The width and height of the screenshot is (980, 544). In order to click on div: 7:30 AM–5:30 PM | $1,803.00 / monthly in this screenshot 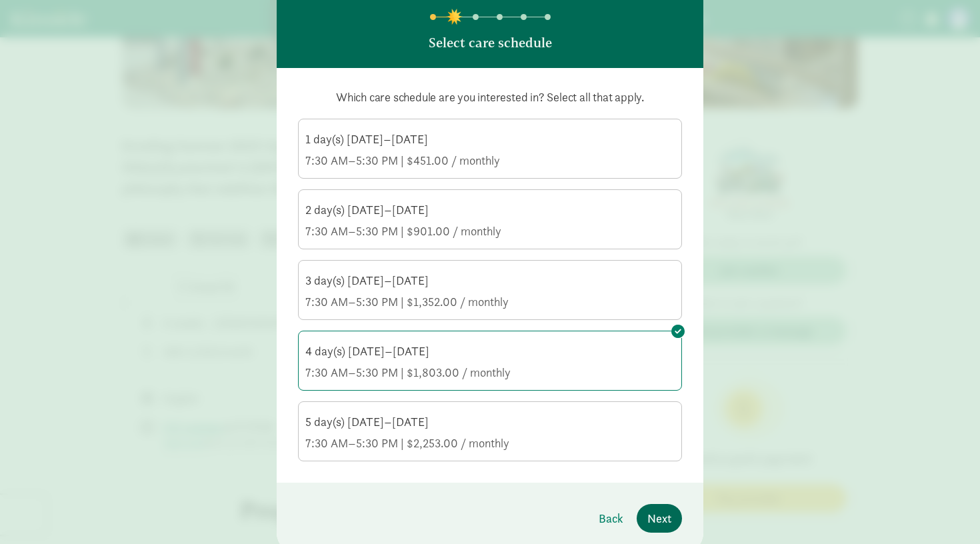, I will do `click(490, 373)`.